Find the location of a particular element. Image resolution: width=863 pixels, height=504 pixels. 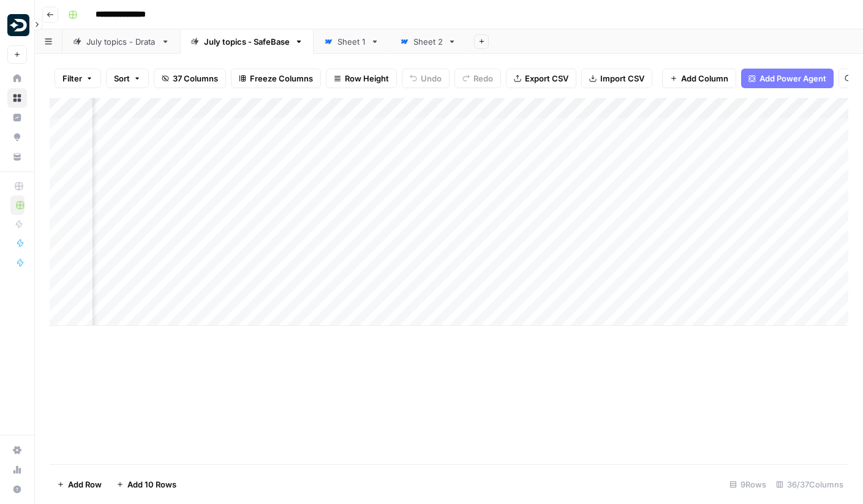

button: Filter is located at coordinates (78, 78).